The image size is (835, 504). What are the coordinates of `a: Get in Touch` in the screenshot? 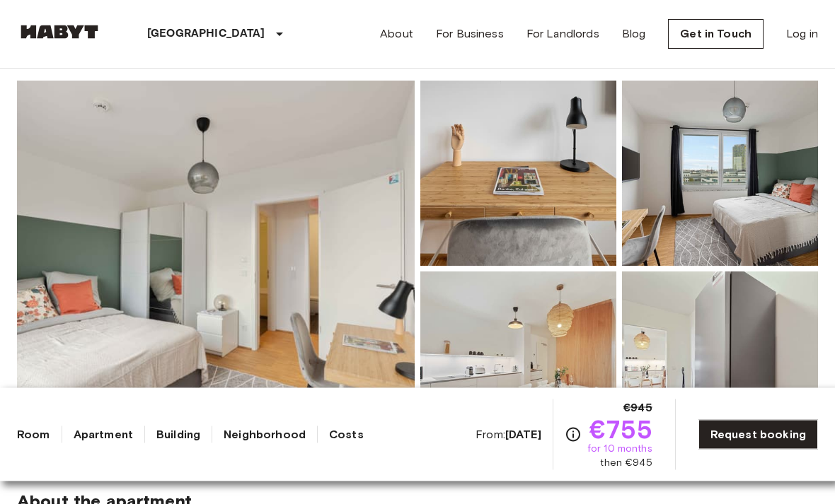 It's located at (715, 34).